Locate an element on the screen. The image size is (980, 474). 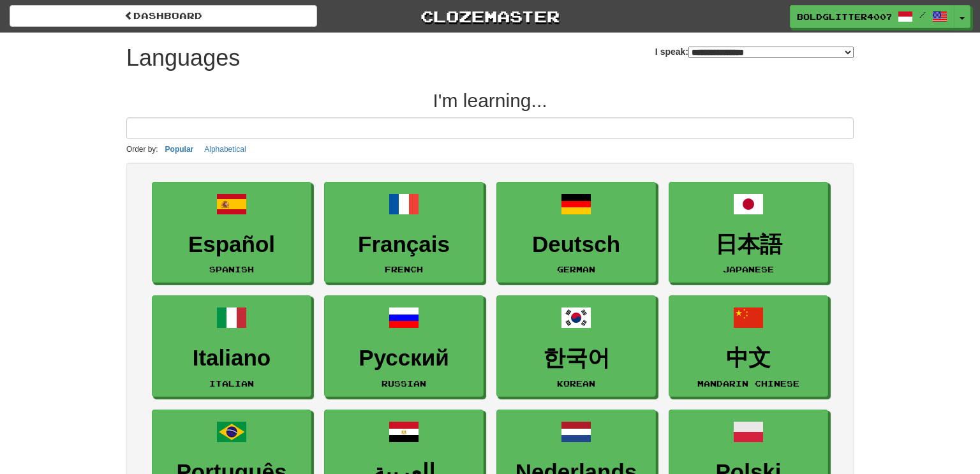
small: Italian is located at coordinates (232, 384).